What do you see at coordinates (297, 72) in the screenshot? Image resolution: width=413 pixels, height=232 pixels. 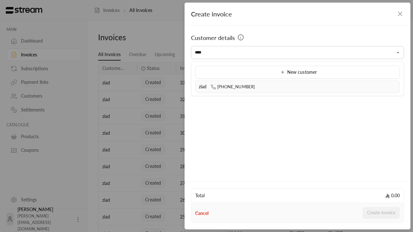 I see `span: New customer` at bounding box center [297, 72].